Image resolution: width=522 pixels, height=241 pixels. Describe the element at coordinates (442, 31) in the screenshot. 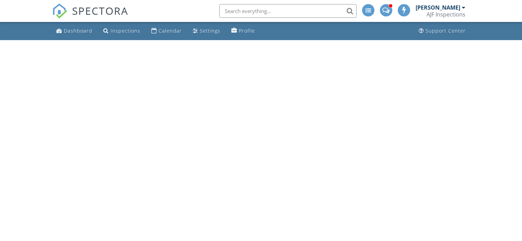

I see `a: Support Center` at that location.